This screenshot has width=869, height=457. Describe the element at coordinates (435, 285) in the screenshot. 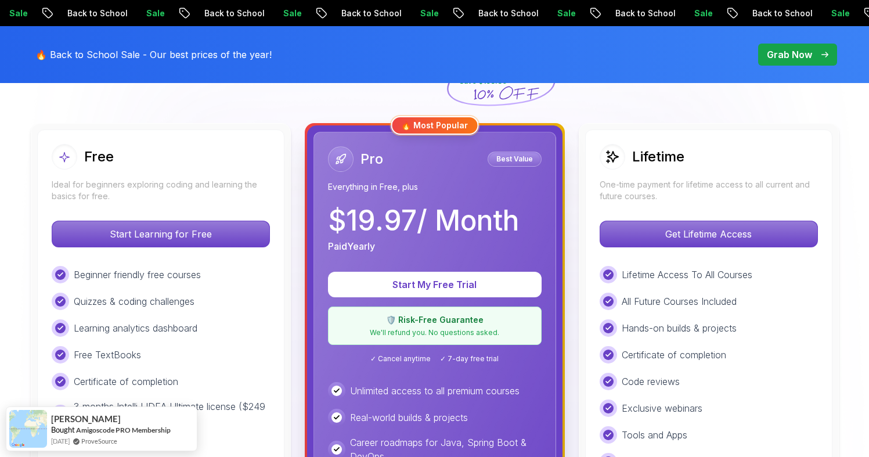

I see `p: Start My Free Trial` at that location.